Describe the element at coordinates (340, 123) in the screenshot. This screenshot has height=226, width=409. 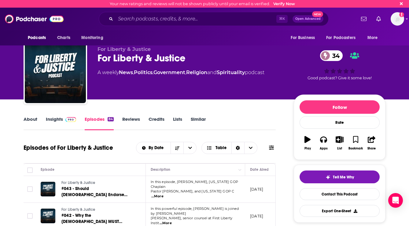
I see `div: Rate` at that location.